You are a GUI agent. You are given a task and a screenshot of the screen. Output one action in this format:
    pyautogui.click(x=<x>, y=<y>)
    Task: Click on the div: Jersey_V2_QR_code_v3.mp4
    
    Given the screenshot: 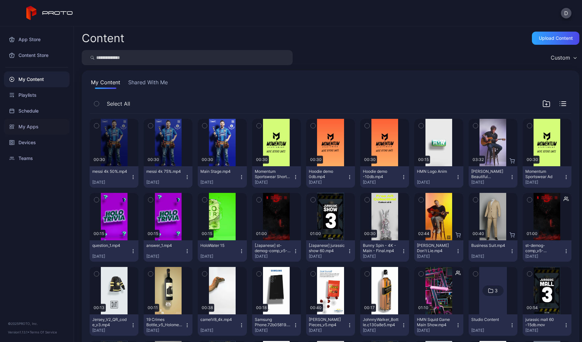 What is the action you would take?
    pyautogui.click(x=110, y=323)
    